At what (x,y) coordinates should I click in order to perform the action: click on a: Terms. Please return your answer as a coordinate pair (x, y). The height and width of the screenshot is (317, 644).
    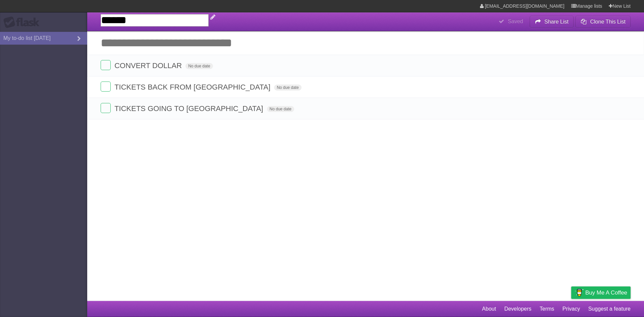
    Looking at the image, I should click on (547, 309).